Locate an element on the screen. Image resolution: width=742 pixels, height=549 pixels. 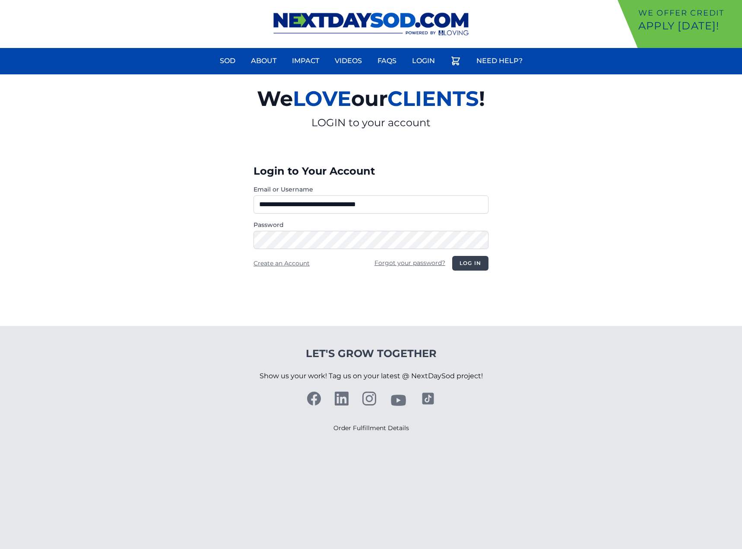
a: Videos is located at coordinates (348, 61).